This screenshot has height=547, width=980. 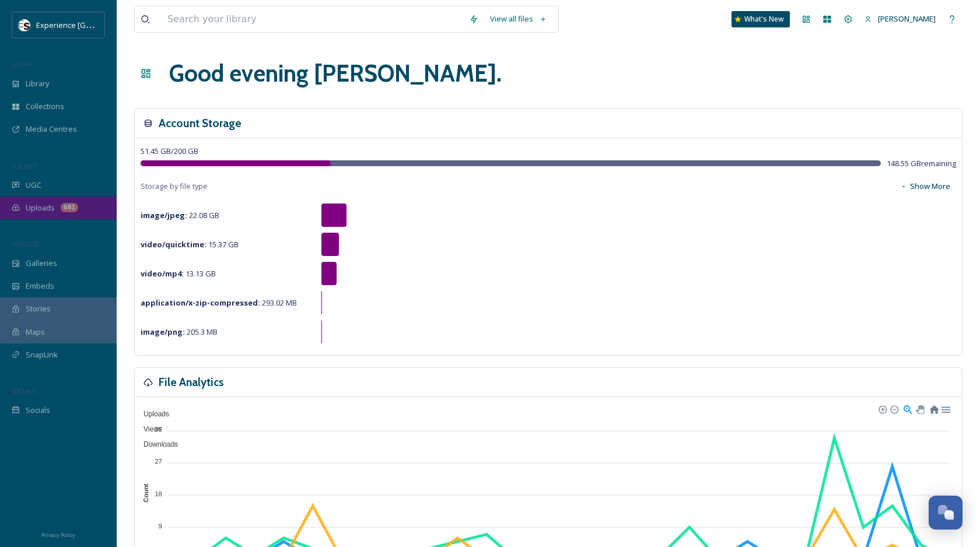 What do you see at coordinates (761, 19) in the screenshot?
I see `div: What's New` at bounding box center [761, 19].